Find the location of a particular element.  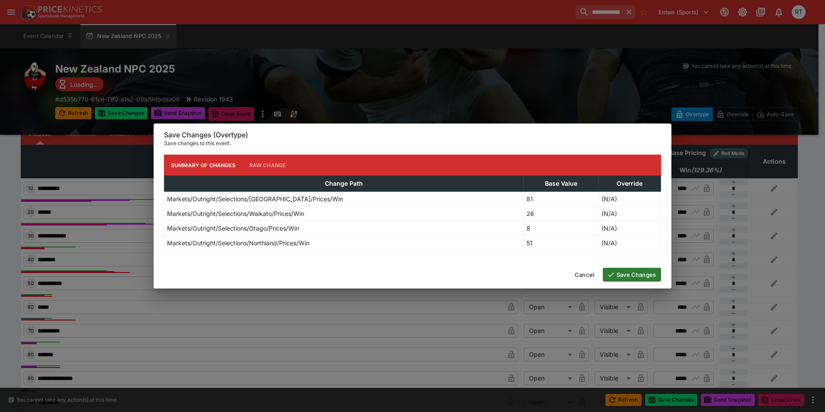

p: Markets/Outright/Selections/Waikato/Prices/Win is located at coordinates (236, 213).